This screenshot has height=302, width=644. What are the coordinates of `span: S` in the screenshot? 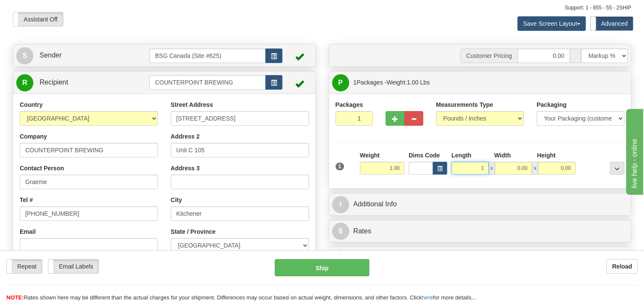 It's located at (25, 56).